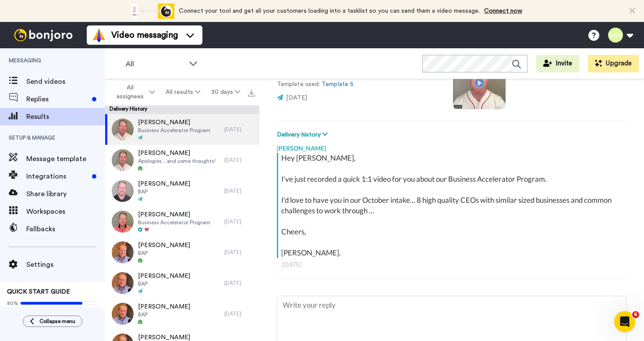 This screenshot has height=341, width=644. Describe the element at coordinates (57, 99) in the screenshot. I see `span: Replies` at that location.